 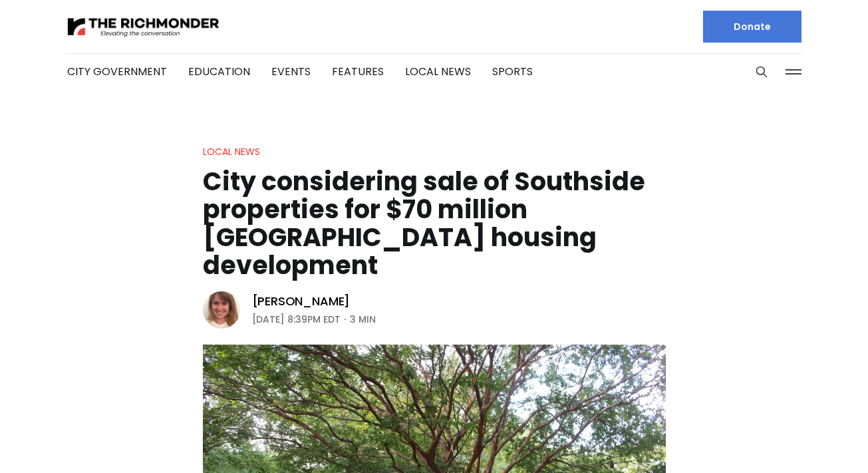 I want to click on span: 3 min, so click(x=363, y=319).